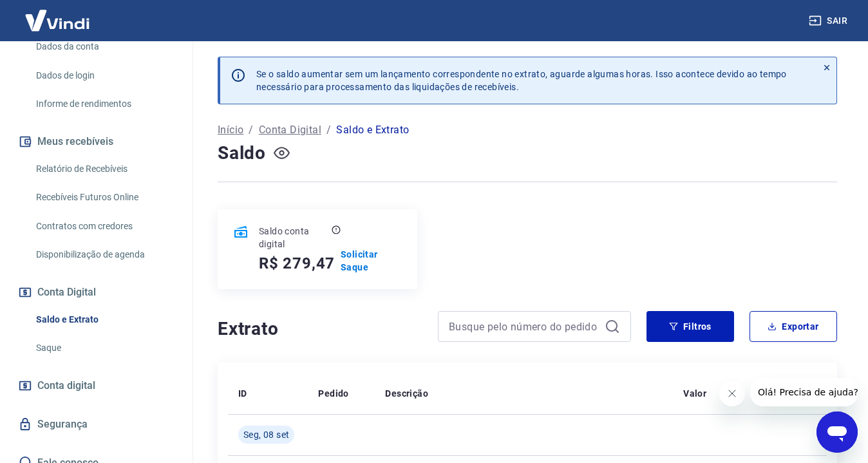 The image size is (868, 463). I want to click on button: Sair, so click(829, 21).